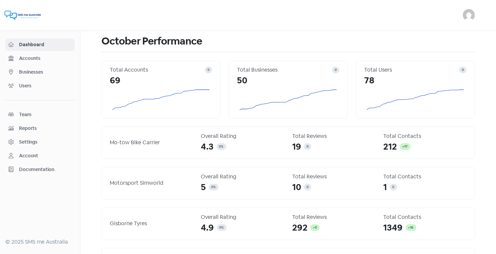 The width and height of the screenshot is (496, 254). What do you see at coordinates (297, 187) in the screenshot?
I see `span: 10` at bounding box center [297, 187].